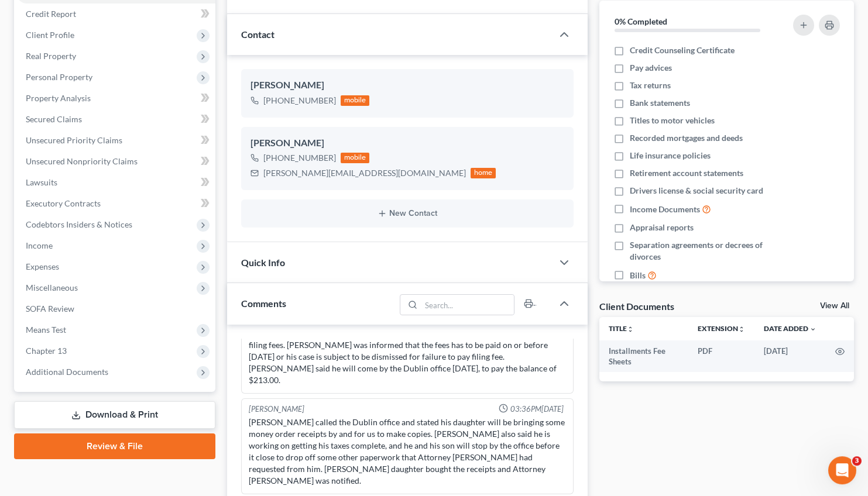  I want to click on span: Real Property, so click(51, 55).